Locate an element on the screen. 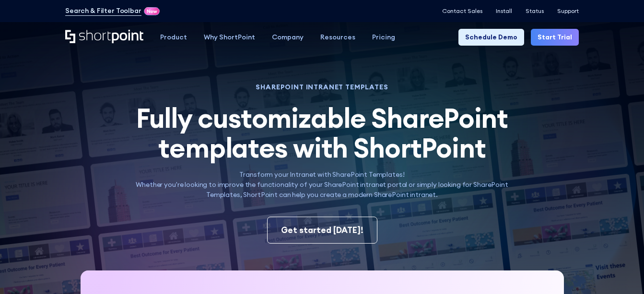 This screenshot has width=644, height=294. a: Search & Filter Toolbar is located at coordinates (103, 11).